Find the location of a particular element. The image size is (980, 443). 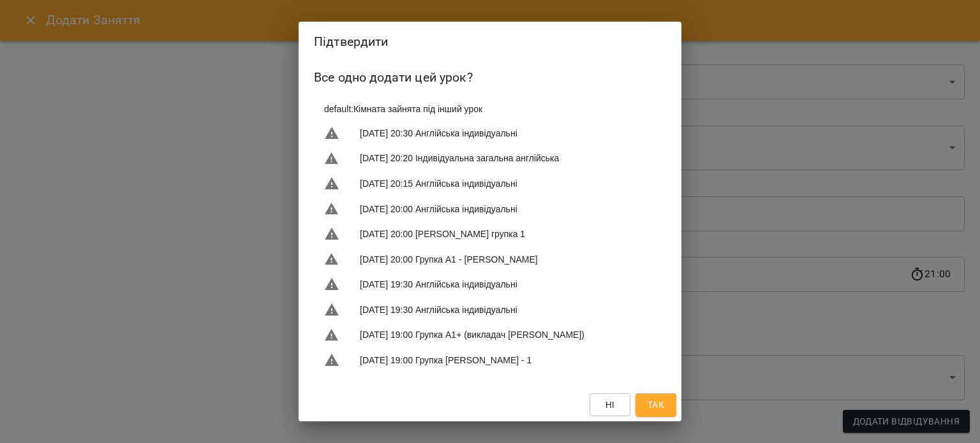

button: Ні is located at coordinates (610, 405).